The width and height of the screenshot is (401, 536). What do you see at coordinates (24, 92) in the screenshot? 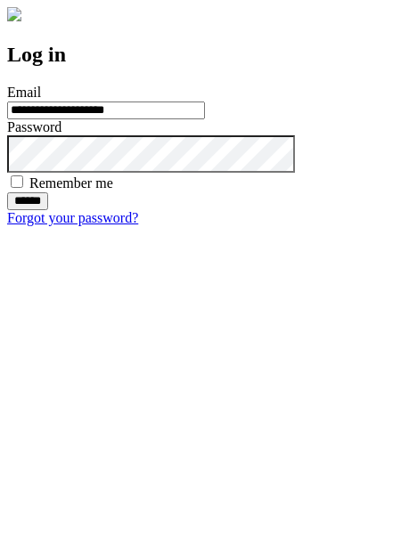
I see `label: Email` at bounding box center [24, 92].